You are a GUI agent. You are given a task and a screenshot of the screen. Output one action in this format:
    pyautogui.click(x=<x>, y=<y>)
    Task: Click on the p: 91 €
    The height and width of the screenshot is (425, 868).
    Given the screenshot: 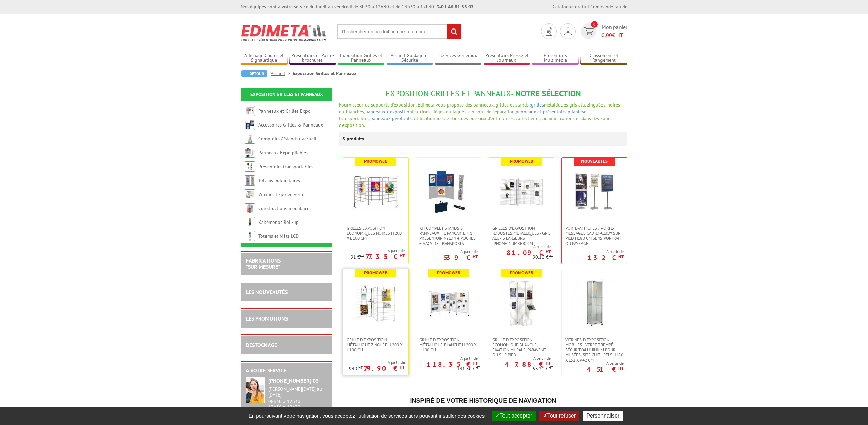 What is the action you would take?
    pyautogui.click(x=357, y=257)
    